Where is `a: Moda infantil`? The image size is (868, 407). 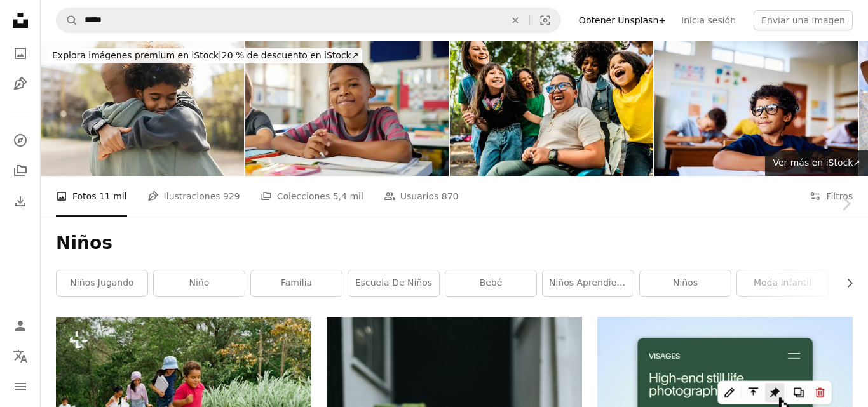
a: Moda infantil is located at coordinates (782, 283).